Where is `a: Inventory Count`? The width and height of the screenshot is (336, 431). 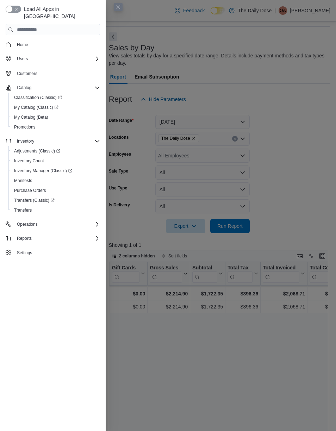
a: Inventory Count is located at coordinates (29, 161).